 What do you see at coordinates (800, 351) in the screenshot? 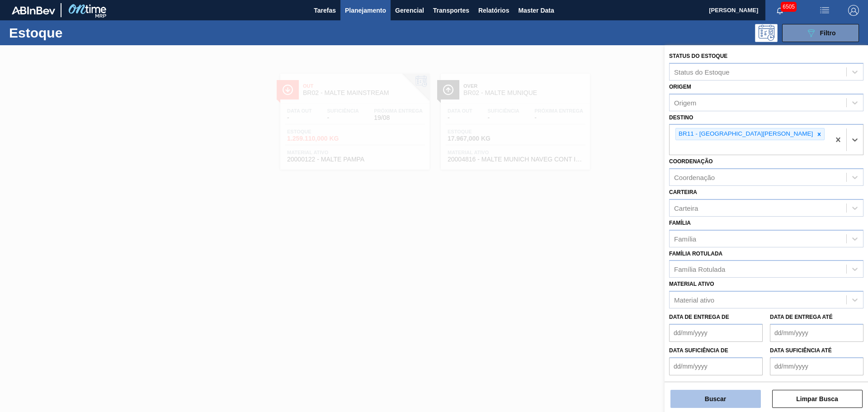
I see `label: Data suficiência até` at bounding box center [800, 351].